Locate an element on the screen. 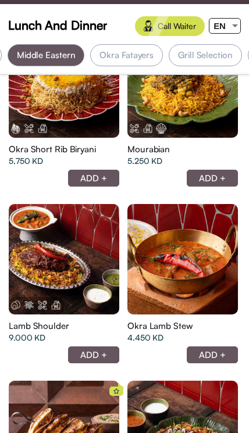 This screenshot has width=249, height=433. img: Eggs.png is located at coordinates (16, 305).